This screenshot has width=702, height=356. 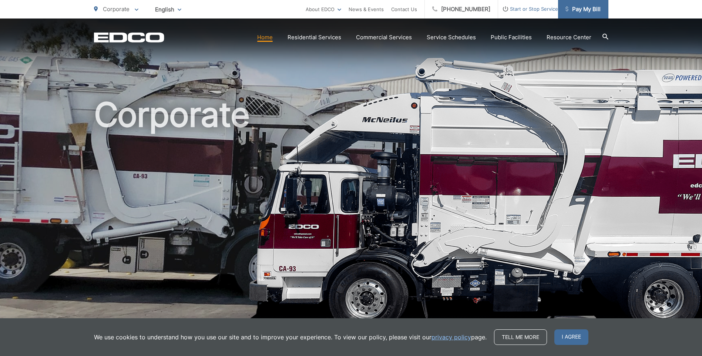 I want to click on a: News & Events, so click(x=366, y=9).